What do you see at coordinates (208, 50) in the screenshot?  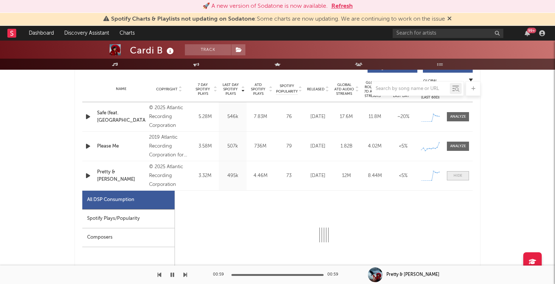 I see `button: Track` at bounding box center [208, 50].